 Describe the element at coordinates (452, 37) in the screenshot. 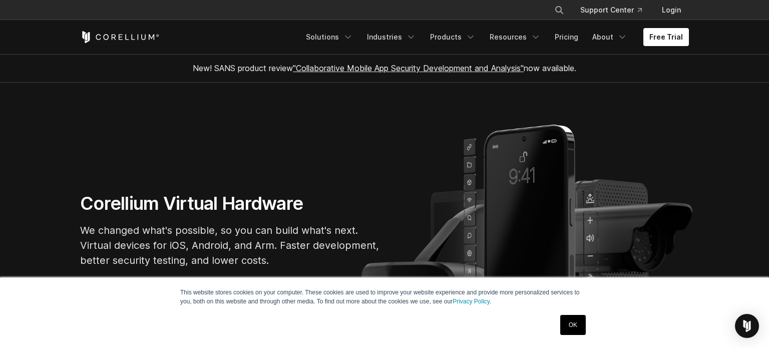

I see `a: Products` at that location.